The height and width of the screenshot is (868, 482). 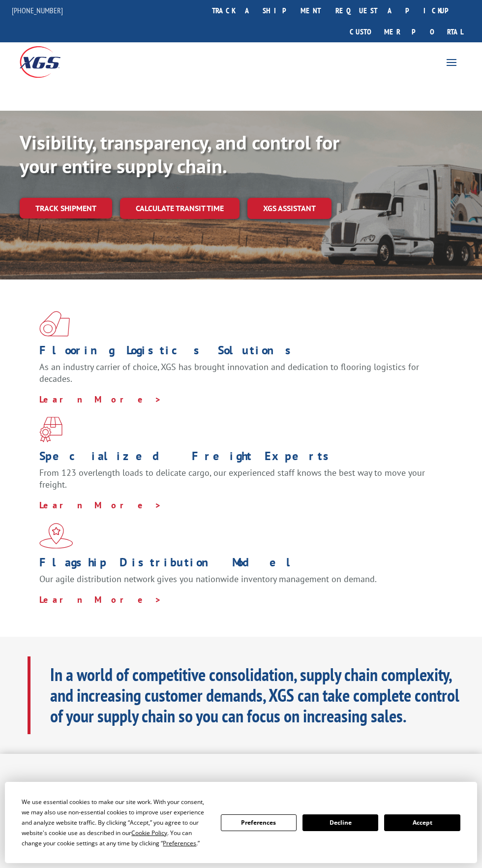 I want to click on a: Customer Portal, so click(x=406, y=31).